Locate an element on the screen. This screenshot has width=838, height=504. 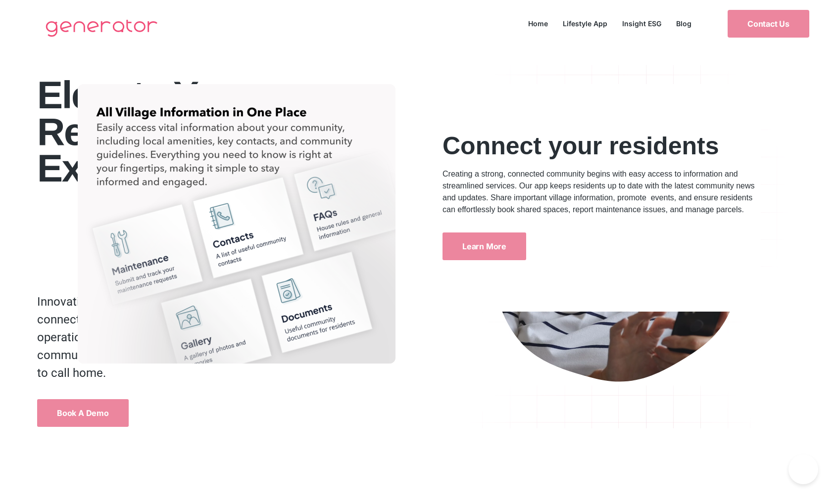
span: Contact Us is located at coordinates (768, 24).